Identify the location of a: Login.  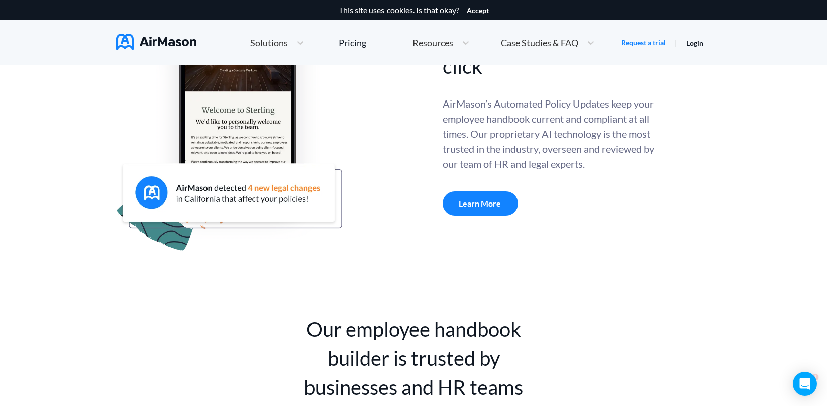
(695, 43).